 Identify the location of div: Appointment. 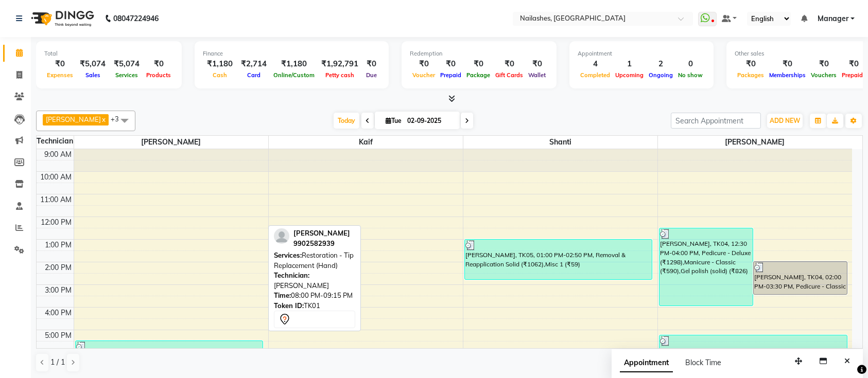
(642, 53).